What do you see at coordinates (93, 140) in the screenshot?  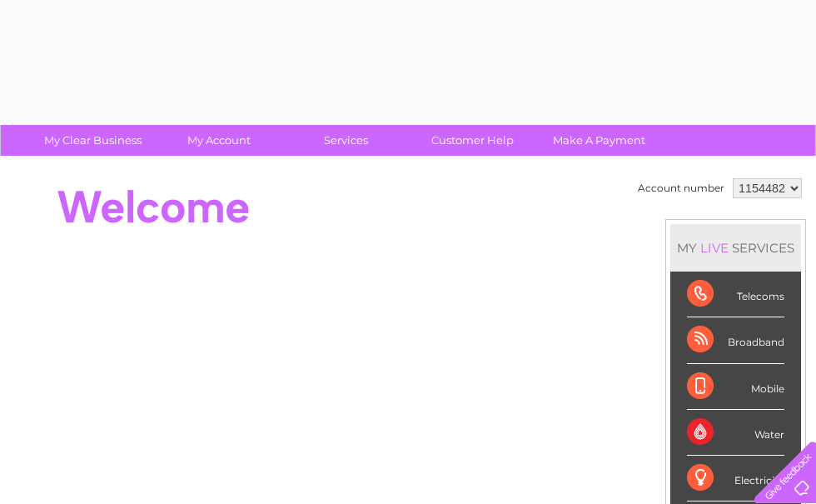 I see `a: My Clear Business` at bounding box center [93, 140].